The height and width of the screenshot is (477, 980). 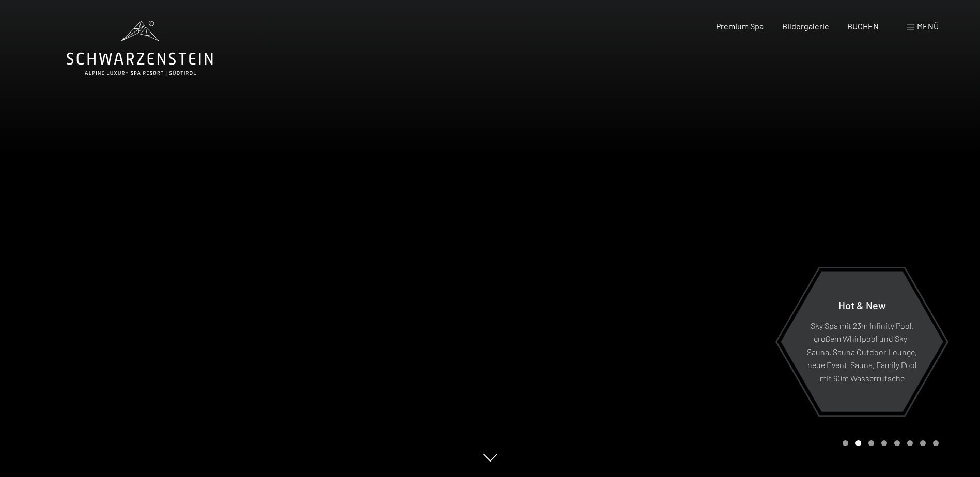 I want to click on a: Premium Spa, so click(x=739, y=26).